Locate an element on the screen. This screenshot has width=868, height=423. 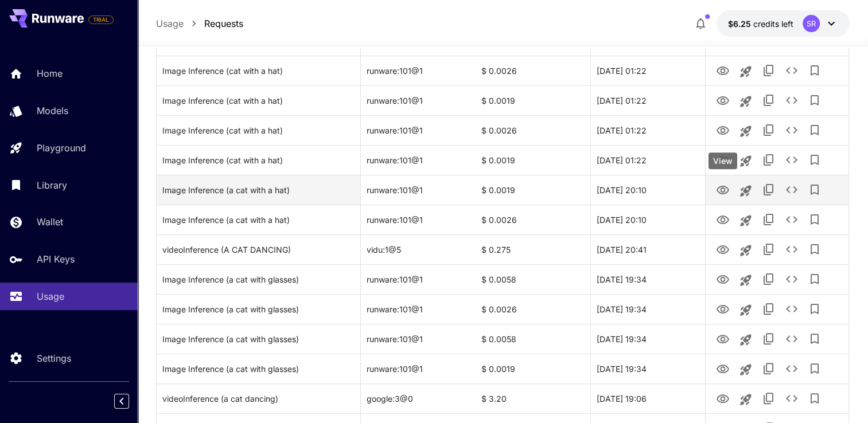
div: SR is located at coordinates (811, 24).